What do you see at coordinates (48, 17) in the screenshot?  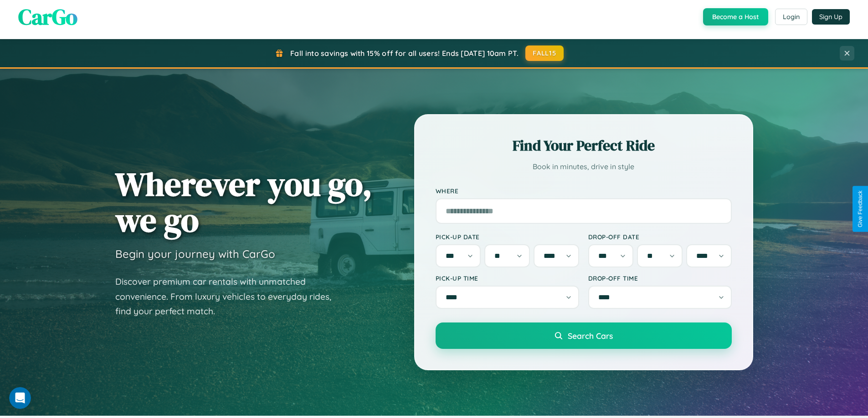 I see `span: CarGo` at bounding box center [48, 17].